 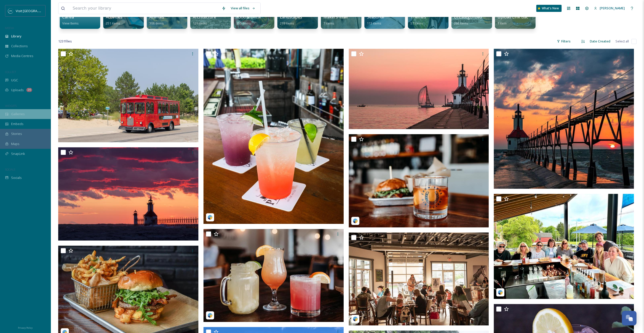 I want to click on span: 113 items, so click(x=374, y=23).